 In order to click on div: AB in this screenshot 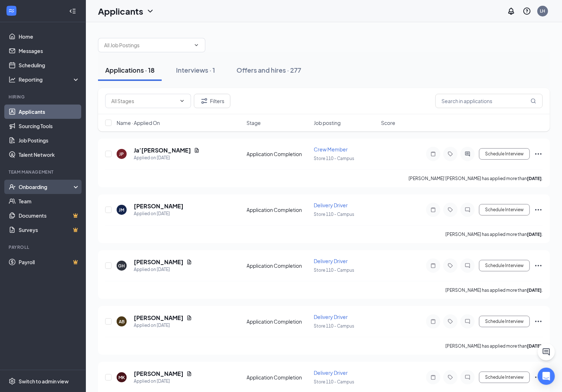, I will do `click(121, 321)`.